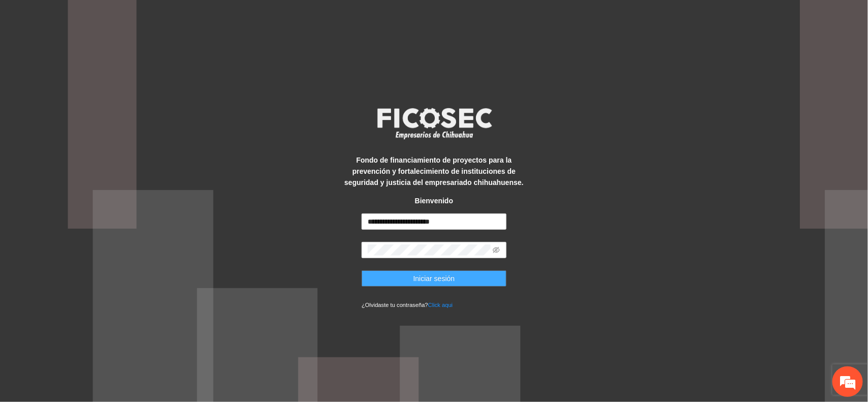 Image resolution: width=868 pixels, height=402 pixels. Describe the element at coordinates (434, 124) in the screenshot. I see `img: logo` at that location.